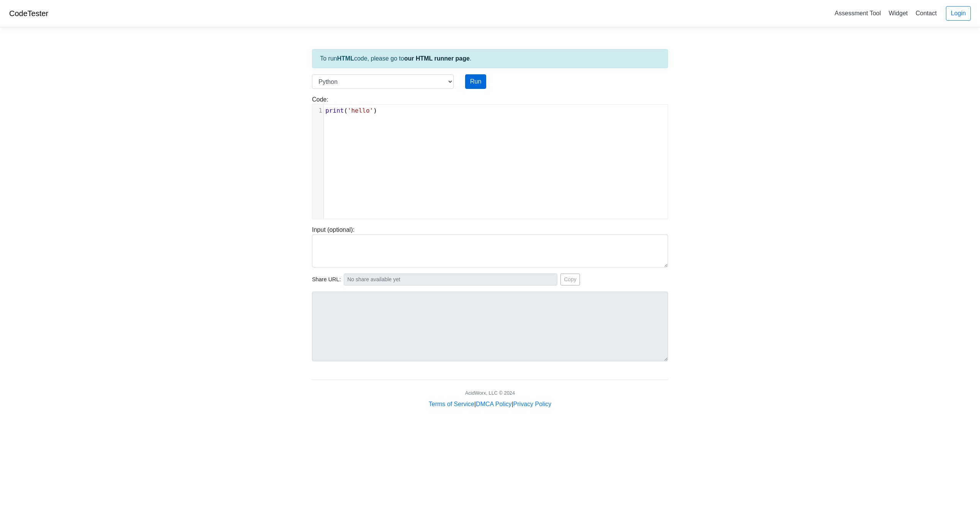 The height and width of the screenshot is (505, 980). What do you see at coordinates (437, 58) in the screenshot?
I see `a: our HTML runner page` at bounding box center [437, 58].